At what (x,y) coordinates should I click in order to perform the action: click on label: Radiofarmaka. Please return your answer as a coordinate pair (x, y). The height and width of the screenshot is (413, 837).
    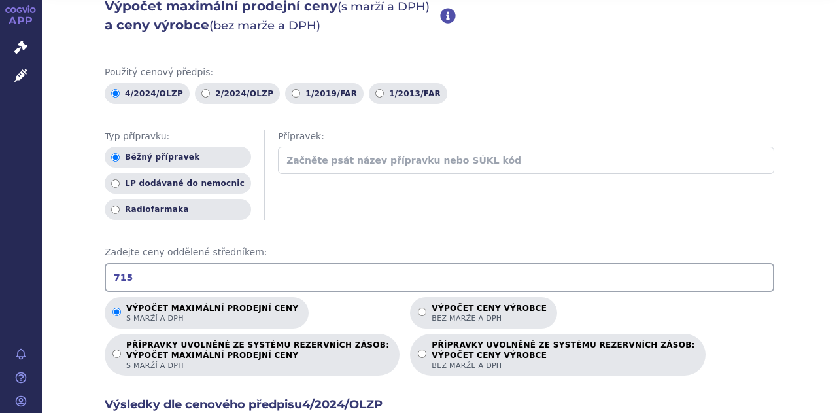
    Looking at the image, I should click on (178, 209).